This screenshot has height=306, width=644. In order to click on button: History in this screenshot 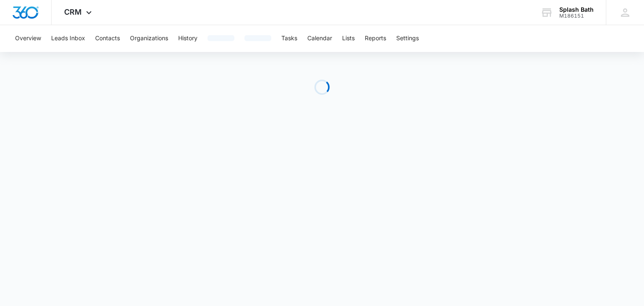, I will do `click(188, 39)`.